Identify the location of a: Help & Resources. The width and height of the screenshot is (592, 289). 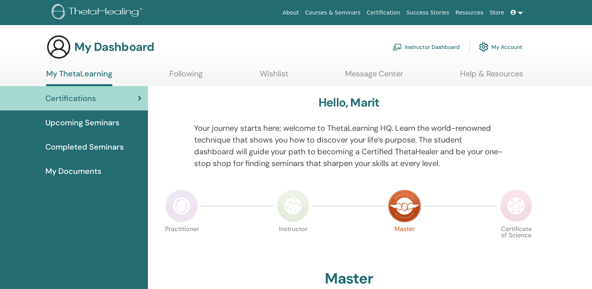
(491, 76).